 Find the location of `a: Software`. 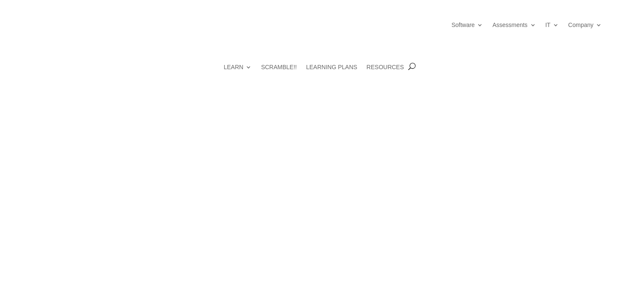

a: Software is located at coordinates (467, 25).